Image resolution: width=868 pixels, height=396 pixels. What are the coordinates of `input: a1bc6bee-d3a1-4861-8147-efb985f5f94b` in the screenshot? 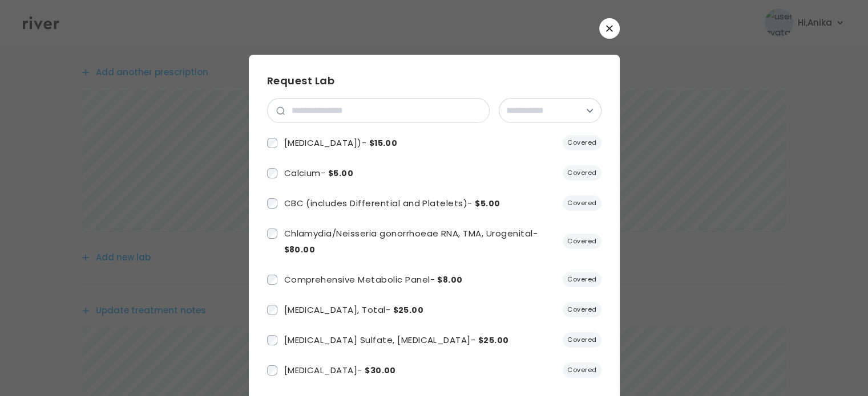 It's located at (272, 310).